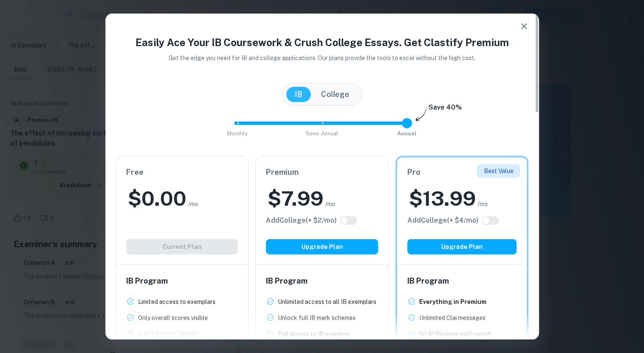 The width and height of the screenshot is (644, 353). What do you see at coordinates (322, 172) in the screenshot?
I see `h6: Premium` at bounding box center [322, 172].